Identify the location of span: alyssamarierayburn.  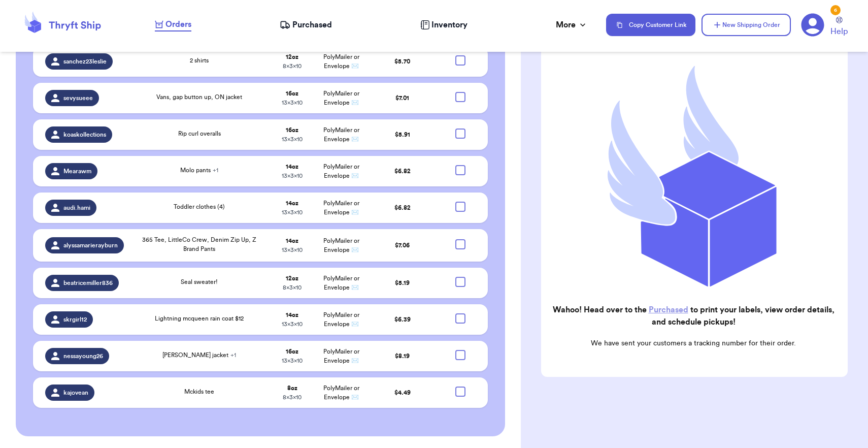
(91, 245).